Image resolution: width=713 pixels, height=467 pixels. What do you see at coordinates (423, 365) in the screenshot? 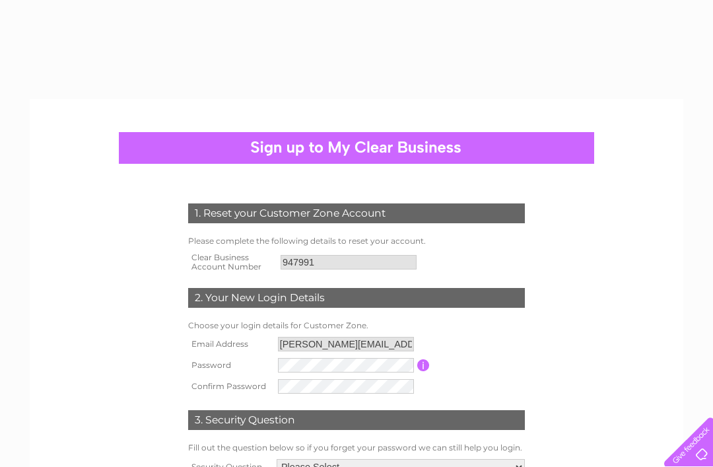
I see `input: Information` at bounding box center [423, 365].